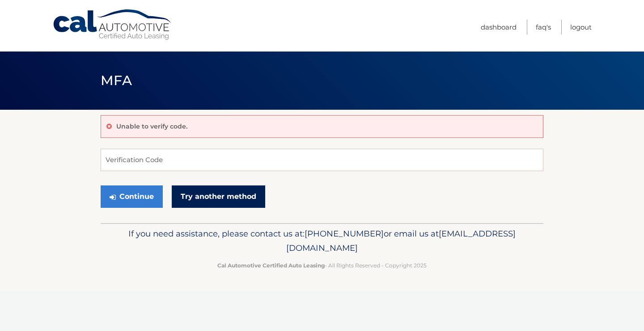 The image size is (644, 331). What do you see at coordinates (581, 27) in the screenshot?
I see `a: Logout` at bounding box center [581, 27].